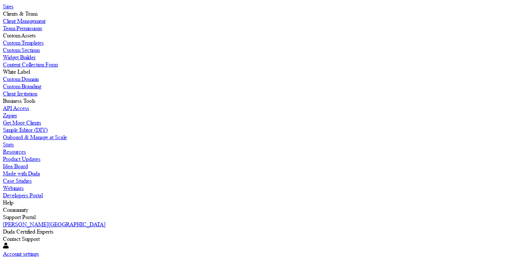  What do you see at coordinates (16, 108) in the screenshot?
I see `a: API Access` at bounding box center [16, 108].